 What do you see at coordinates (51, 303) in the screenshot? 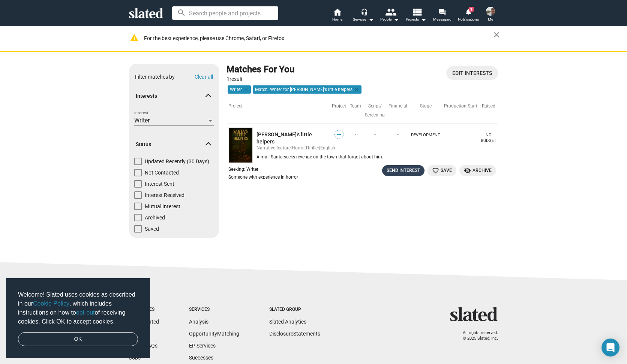
I see `a: Cookie Policy` at bounding box center [51, 303].